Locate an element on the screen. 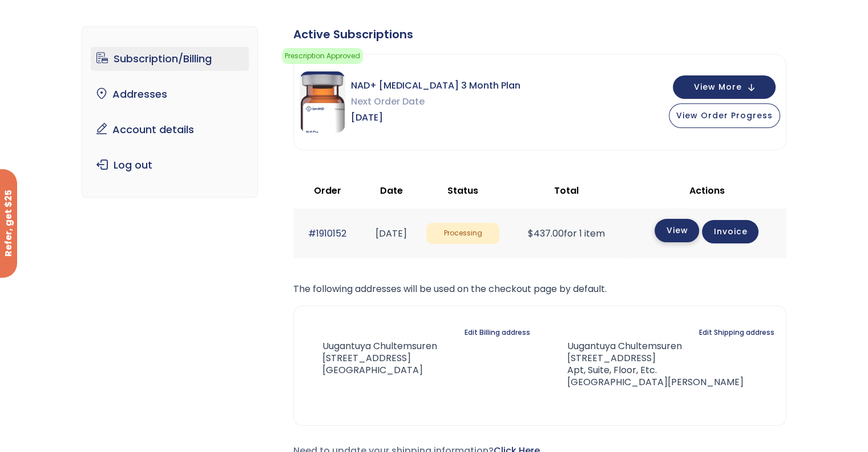 The image size is (868, 452). a: Invoice is located at coordinates (730, 231).